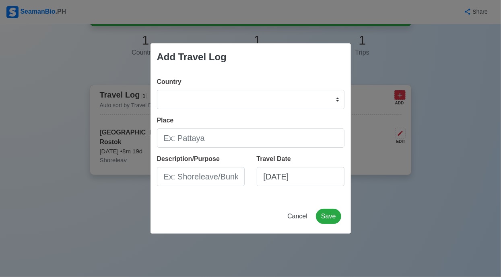 This screenshot has height=277, width=501. I want to click on span: Description/Purpose, so click(188, 159).